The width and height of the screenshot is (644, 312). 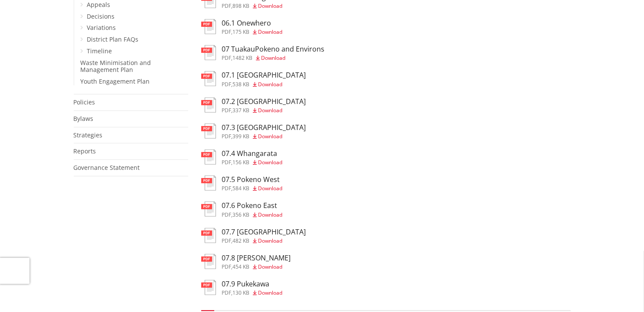 What do you see at coordinates (241, 241) in the screenshot?
I see `span: 482 KB` at bounding box center [241, 241].